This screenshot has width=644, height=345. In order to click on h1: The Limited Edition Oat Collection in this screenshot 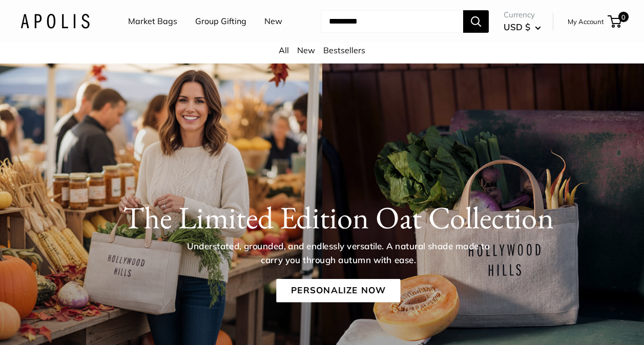, I will do `click(338, 217)`.